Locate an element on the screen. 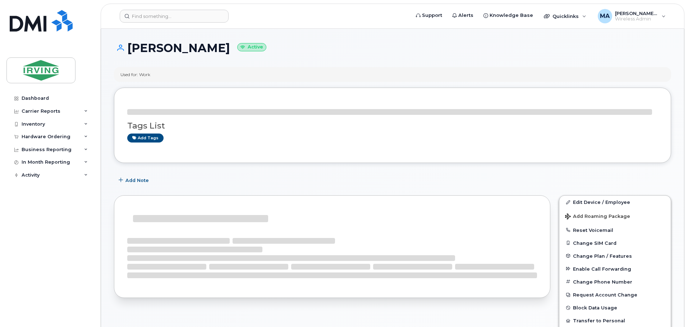 The height and width of the screenshot is (327, 688). button: Change SIM Card is located at coordinates (615, 243).